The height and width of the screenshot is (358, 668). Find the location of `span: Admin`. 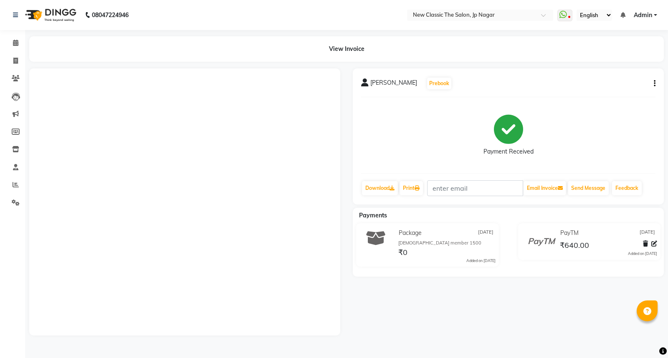

span: Admin is located at coordinates (642, 15).